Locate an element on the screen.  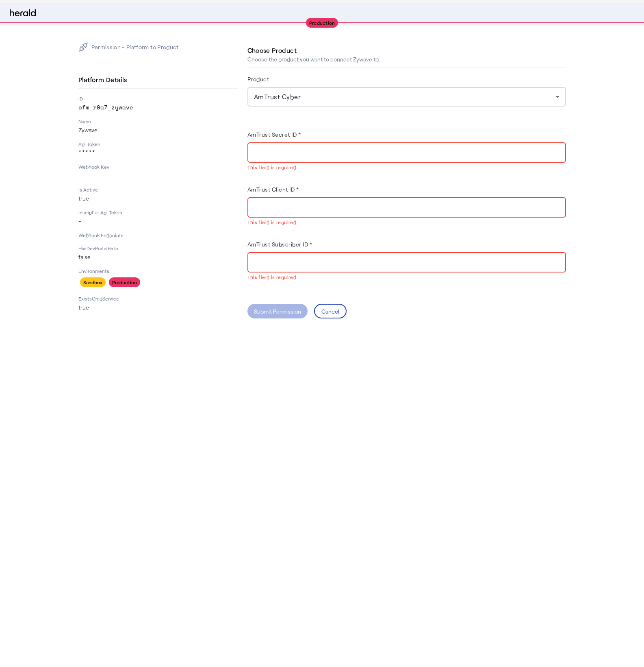
p: Webhook Endpoints is located at coordinates (158, 235).